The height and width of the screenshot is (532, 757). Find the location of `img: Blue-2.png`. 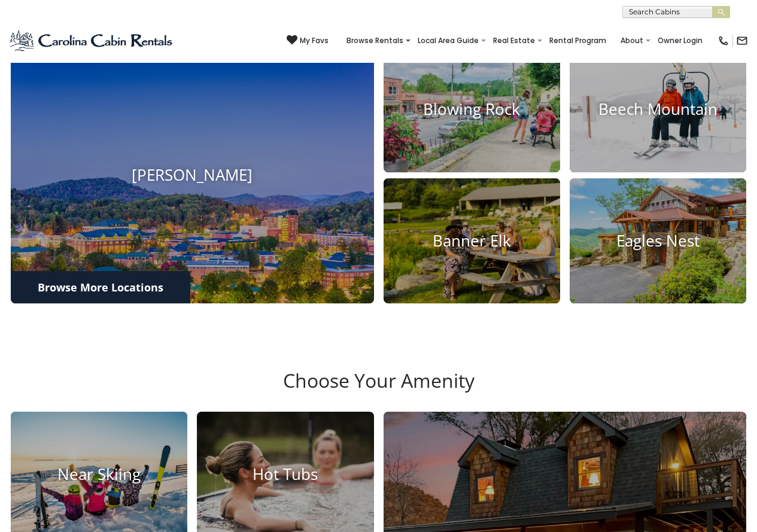

img: Blue-2.png is located at coordinates (91, 41).